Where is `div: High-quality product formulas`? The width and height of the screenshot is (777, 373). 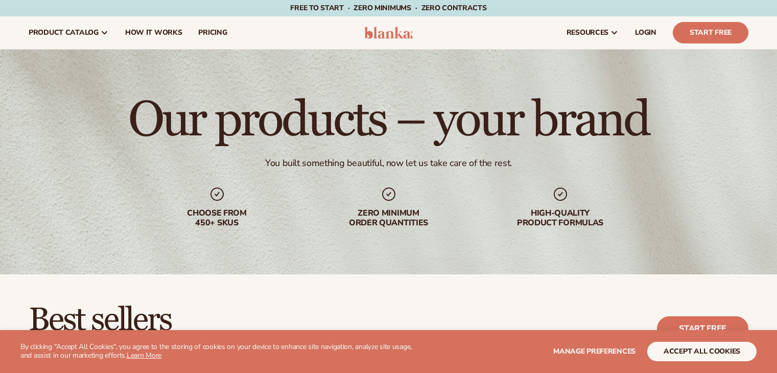
div: High-quality product formulas is located at coordinates (560, 218).